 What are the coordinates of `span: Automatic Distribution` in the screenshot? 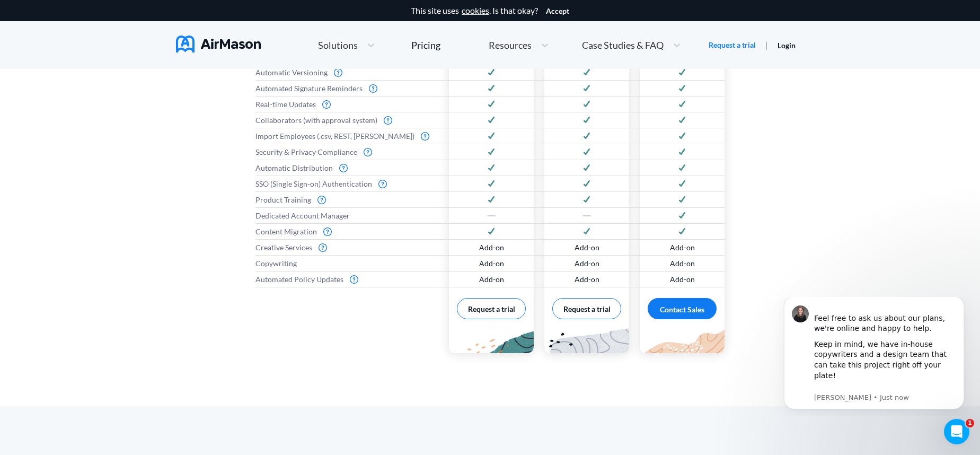 It's located at (295, 168).